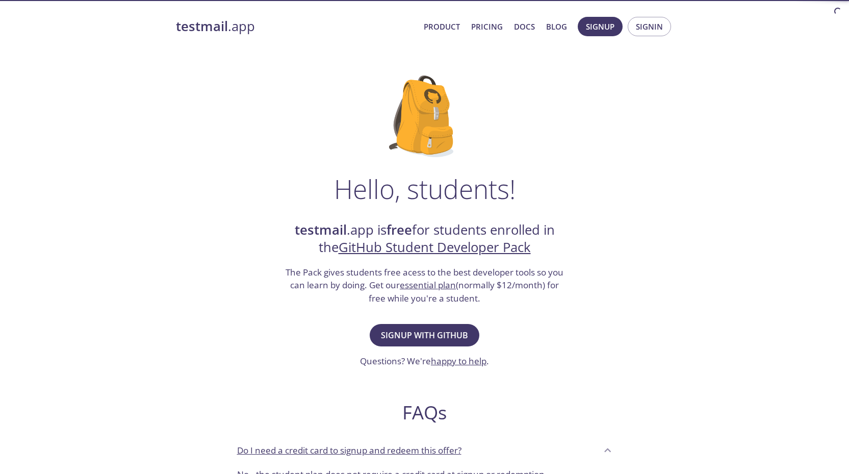 Image resolution: width=849 pixels, height=474 pixels. Describe the element at coordinates (649, 27) in the screenshot. I see `button: Signin` at that location.